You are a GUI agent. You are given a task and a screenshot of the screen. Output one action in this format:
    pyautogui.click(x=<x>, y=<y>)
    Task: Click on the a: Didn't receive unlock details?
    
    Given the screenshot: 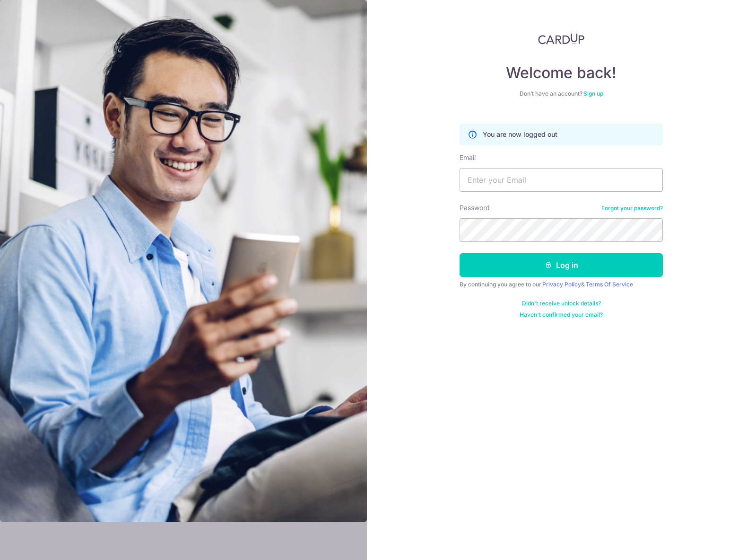 What is the action you would take?
    pyautogui.click(x=562, y=303)
    